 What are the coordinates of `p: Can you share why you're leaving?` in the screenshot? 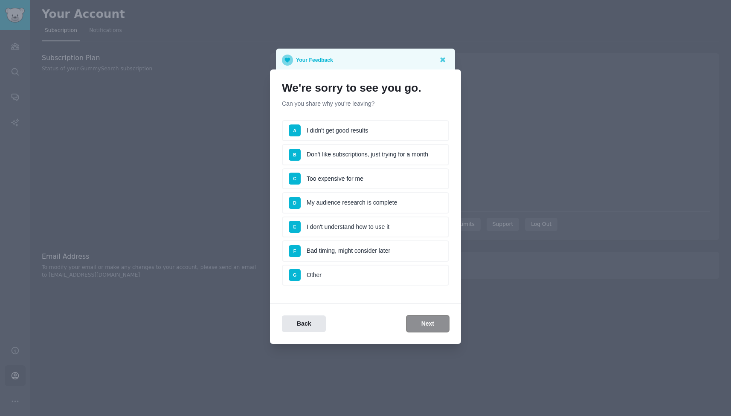 It's located at (365, 104).